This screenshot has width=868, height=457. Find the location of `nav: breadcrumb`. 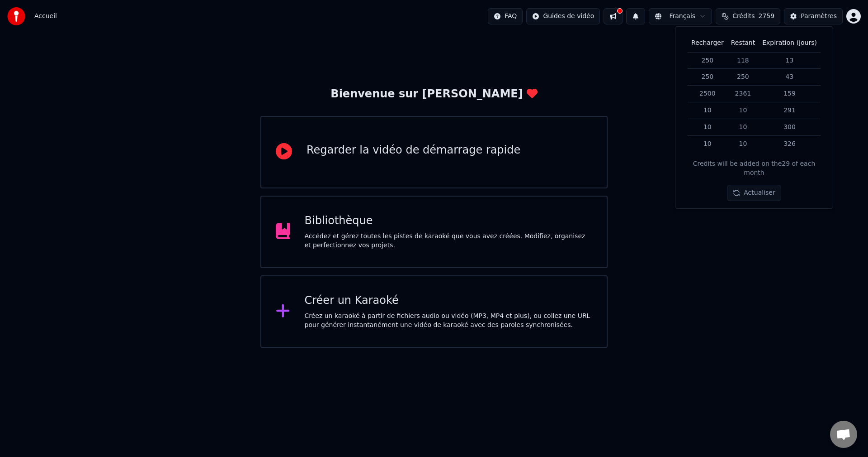

nav: breadcrumb is located at coordinates (46, 16).